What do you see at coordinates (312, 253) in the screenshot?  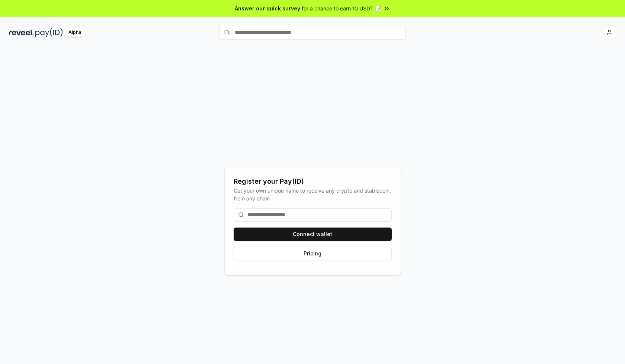 I see `button: Pricing` at bounding box center [312, 253].